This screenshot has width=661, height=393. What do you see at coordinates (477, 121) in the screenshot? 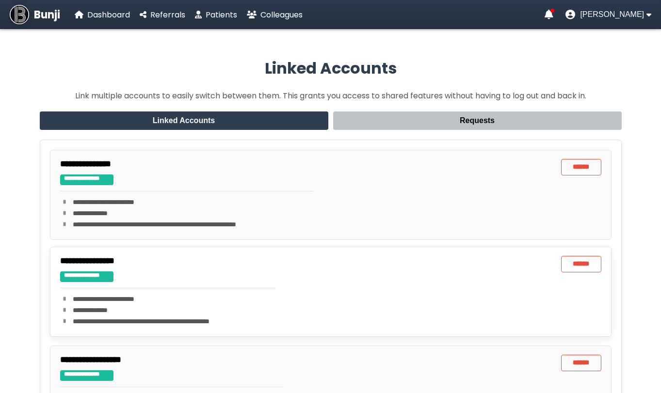
I see `button: Requests` at bounding box center [477, 121].